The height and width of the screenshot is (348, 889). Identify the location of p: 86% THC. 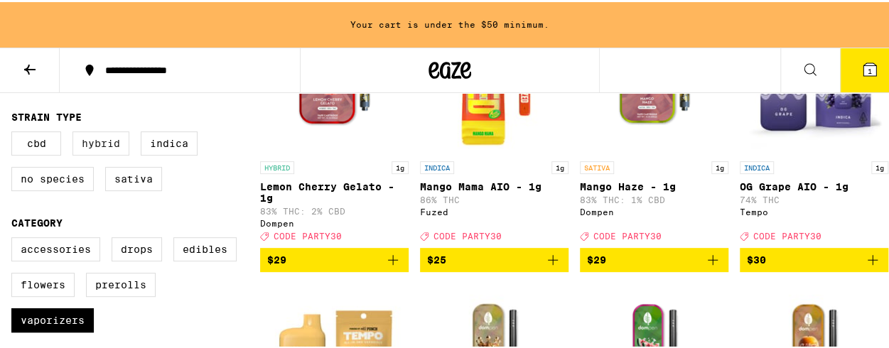
(494, 198).